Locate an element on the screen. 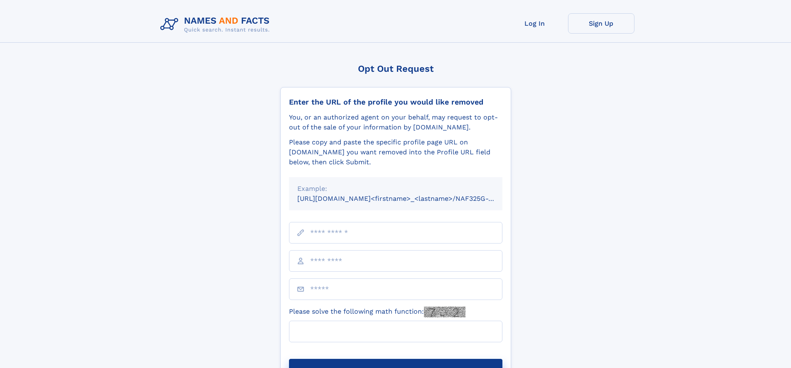  a: Sign Up is located at coordinates (601, 23).